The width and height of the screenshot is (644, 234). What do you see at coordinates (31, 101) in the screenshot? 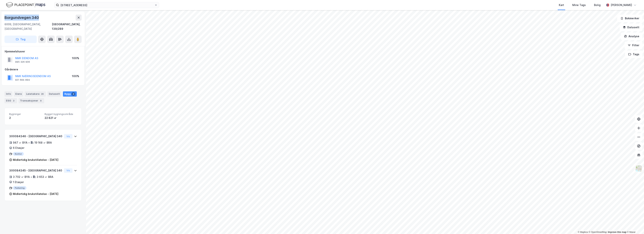
I see `div: Transaksjoner` at bounding box center [31, 101].